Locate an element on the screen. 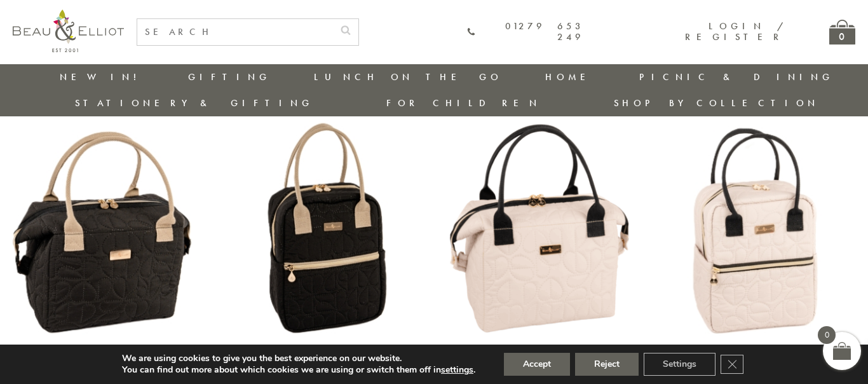 This screenshot has width=868, height=384. a: Home is located at coordinates (570, 77).